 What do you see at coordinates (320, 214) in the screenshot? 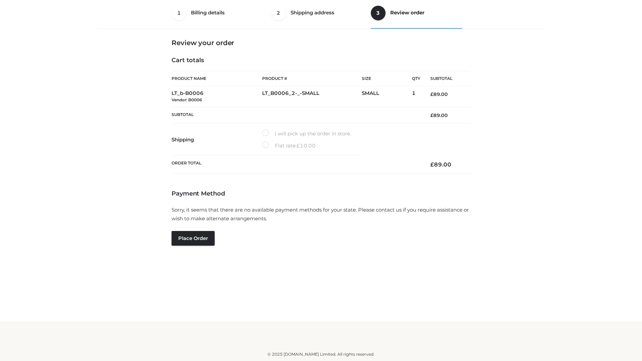
I see `span: Sorry, it seems that there are no available payment methods for your state. Please contact us if ...` at bounding box center [320, 214].